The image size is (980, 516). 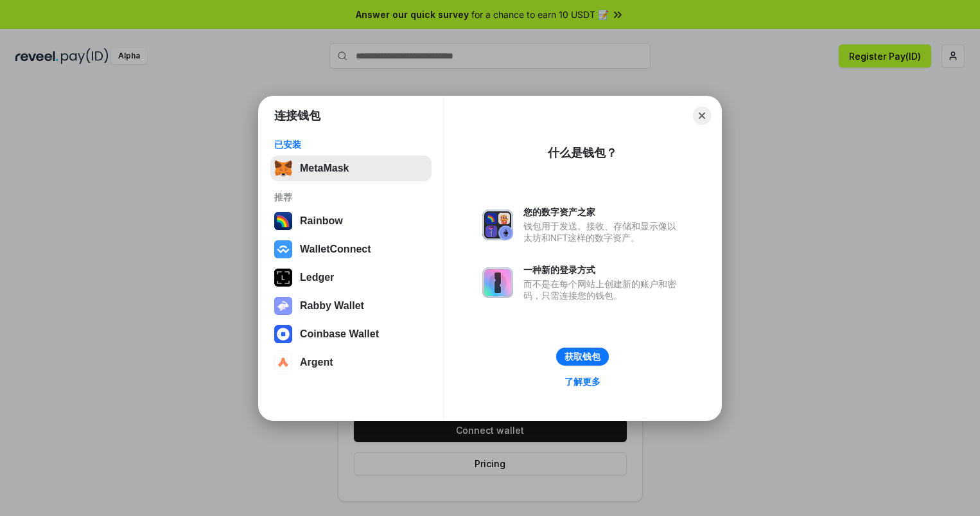 What do you see at coordinates (283, 278) in the screenshot?
I see `img: svg+xml,%3Csvg%20xmlns%3D%22http%3A%2F%2Fwww.w3.org%2F2000%2Fsvg%22%20width%3D%2228%22%20height%3...` at bounding box center [283, 278].